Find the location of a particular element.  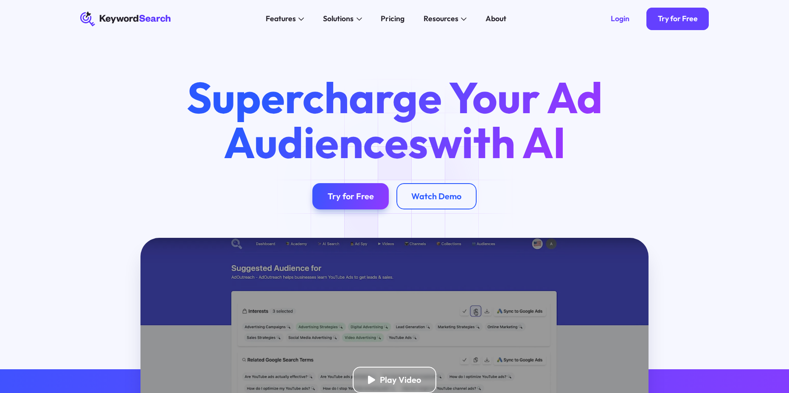

a: Pricing is located at coordinates (392, 19).